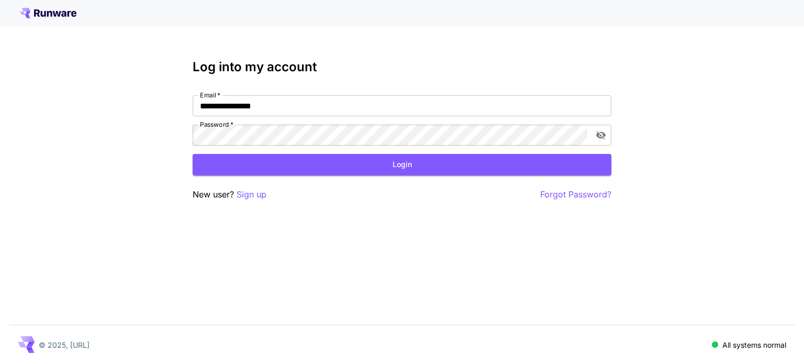 This screenshot has width=804, height=364. I want to click on h3: Log into my account, so click(402, 67).